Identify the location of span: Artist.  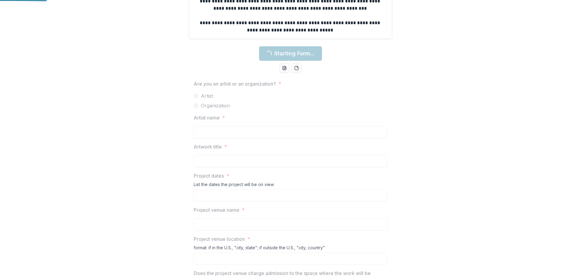
(207, 96).